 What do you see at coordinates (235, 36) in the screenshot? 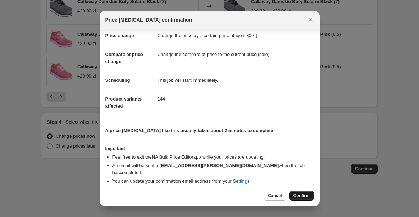
I see `dd: Change the price by a certain percentage (-30%)` at bounding box center [235, 36].